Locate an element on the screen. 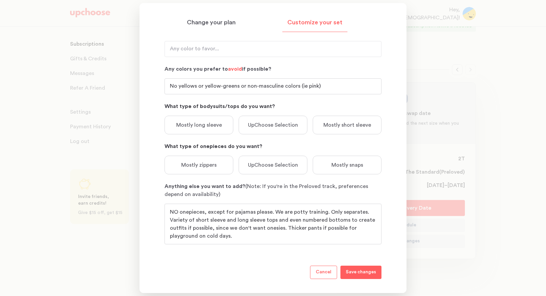 The width and height of the screenshot is (546, 296). span: if possible? is located at coordinates (257, 69).